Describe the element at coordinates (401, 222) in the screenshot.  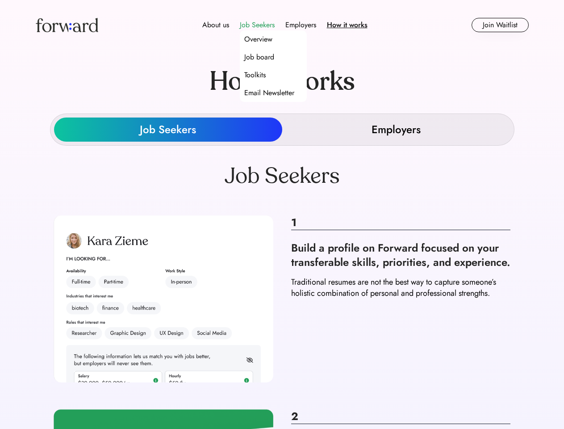
I see `div: 1` at that location.